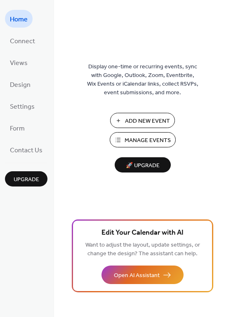 The image size is (231, 317). Describe the element at coordinates (147, 121) in the screenshot. I see `span: Add New Event` at that location.